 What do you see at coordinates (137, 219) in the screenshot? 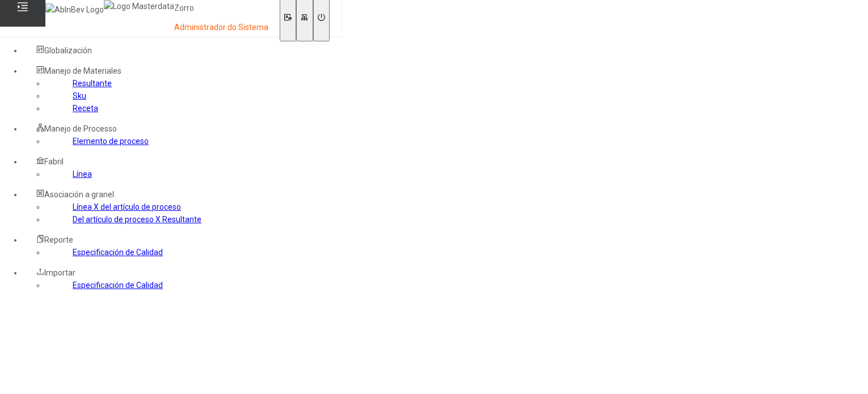
I see `a: Del artículo de proceso X Resultante` at bounding box center [137, 219].